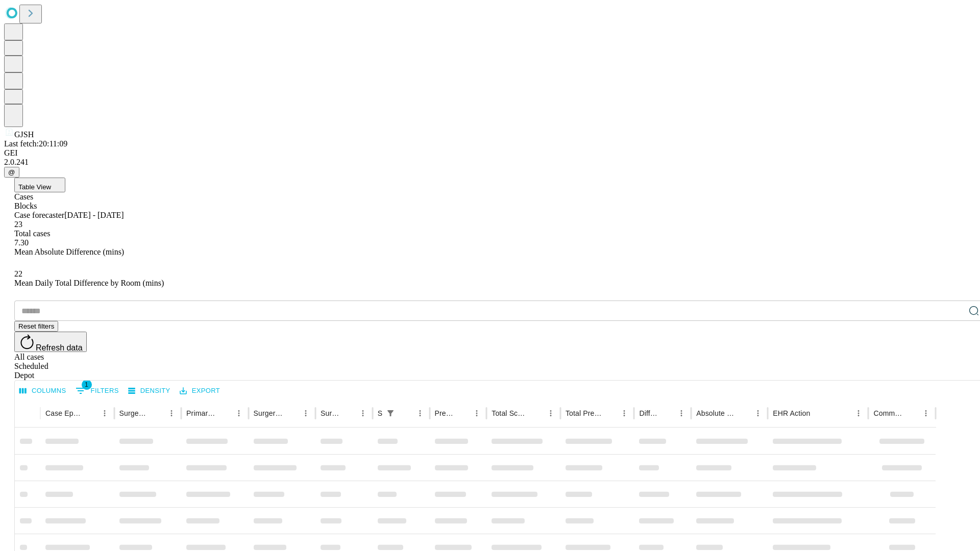 The image size is (980, 551). What do you see at coordinates (63, 413) in the screenshot?
I see `div: Case Epic Id` at bounding box center [63, 413].